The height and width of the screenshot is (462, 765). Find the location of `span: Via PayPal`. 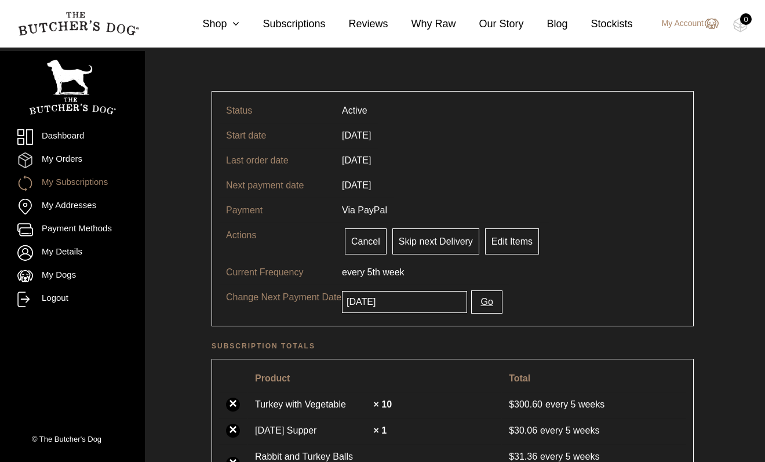

span: Via PayPal is located at coordinates (364, 210).